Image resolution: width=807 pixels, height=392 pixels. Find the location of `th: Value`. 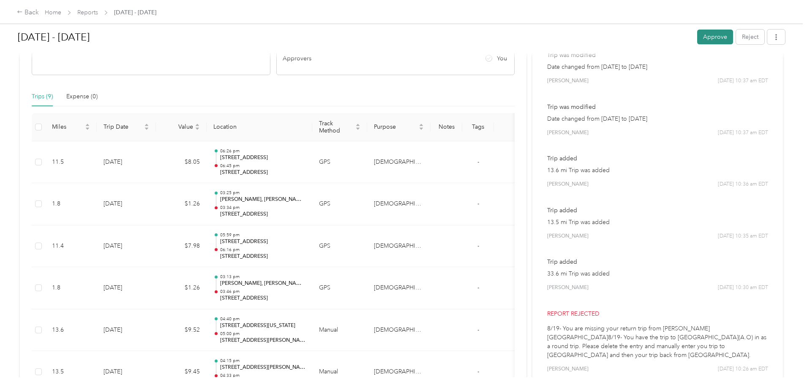

th: Value is located at coordinates (181, 127).